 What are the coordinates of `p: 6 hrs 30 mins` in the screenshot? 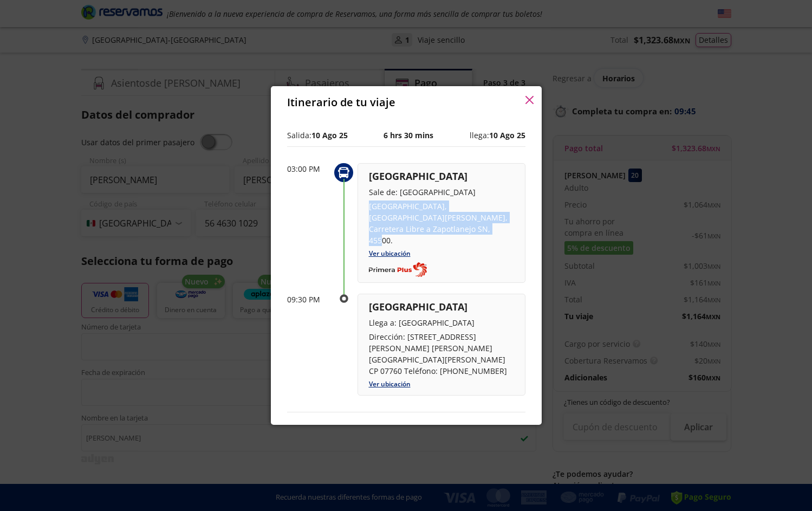 It's located at (409, 135).